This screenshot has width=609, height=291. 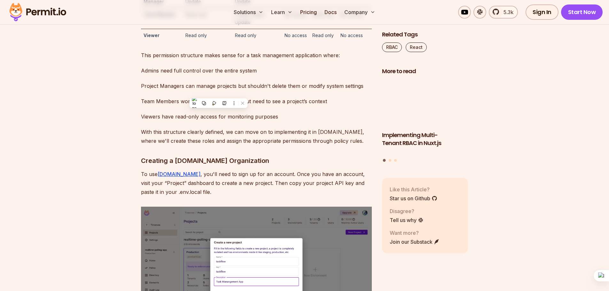 I want to click on div: Posts, so click(x=425, y=121).